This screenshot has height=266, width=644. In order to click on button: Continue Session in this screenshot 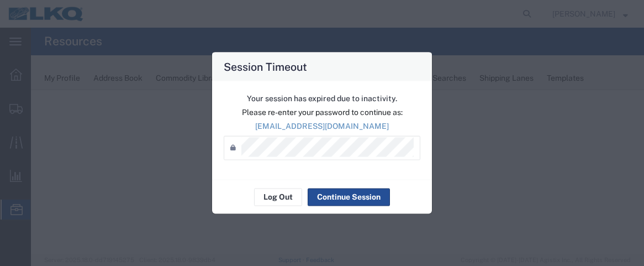, I will do `click(349, 197)`.